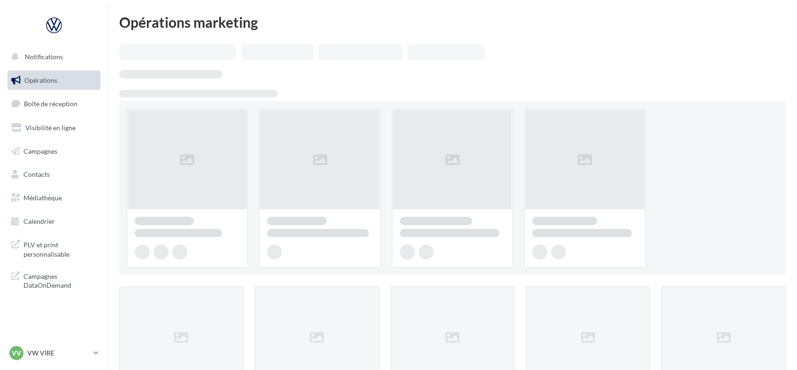 This screenshot has width=797, height=370. What do you see at coordinates (60, 279) in the screenshot?
I see `span: Campagnes DataOnDemand` at bounding box center [60, 279].